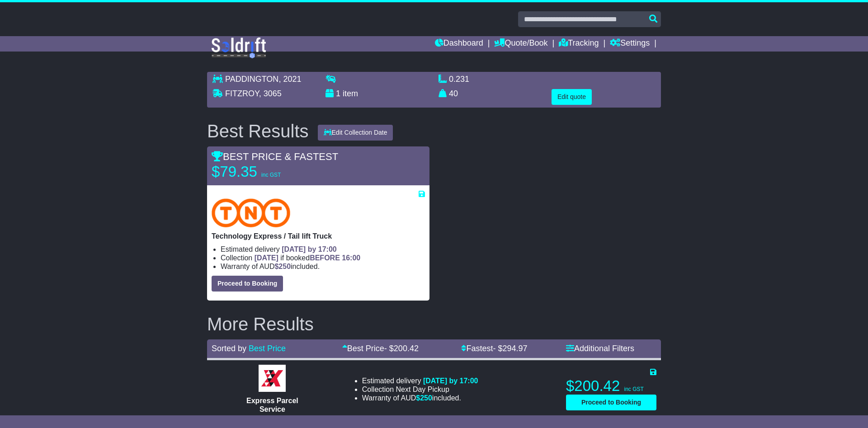  What do you see at coordinates (572, 97) in the screenshot?
I see `button: Edit quote` at bounding box center [572, 97].